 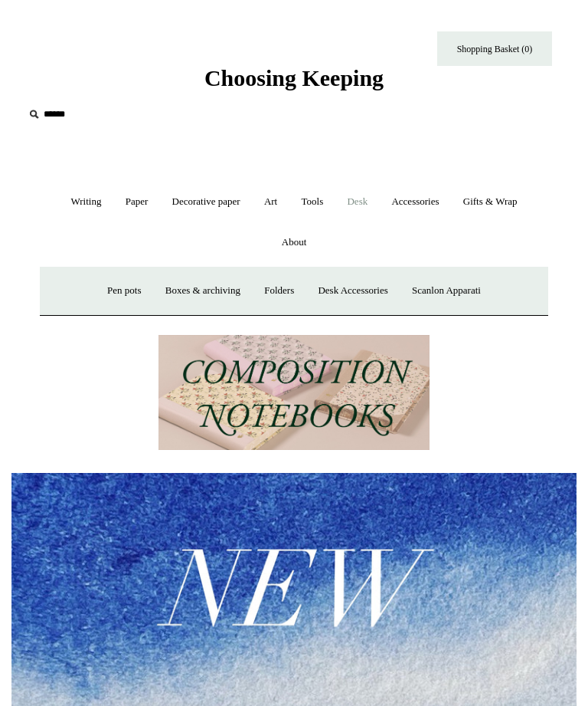 I want to click on a: Paper, so click(x=137, y=202).